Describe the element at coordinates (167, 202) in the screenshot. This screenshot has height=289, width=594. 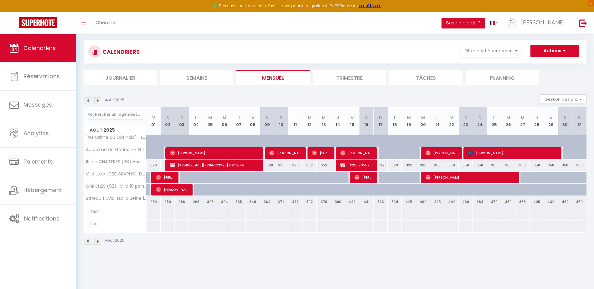
I see `div: 289` at that location.